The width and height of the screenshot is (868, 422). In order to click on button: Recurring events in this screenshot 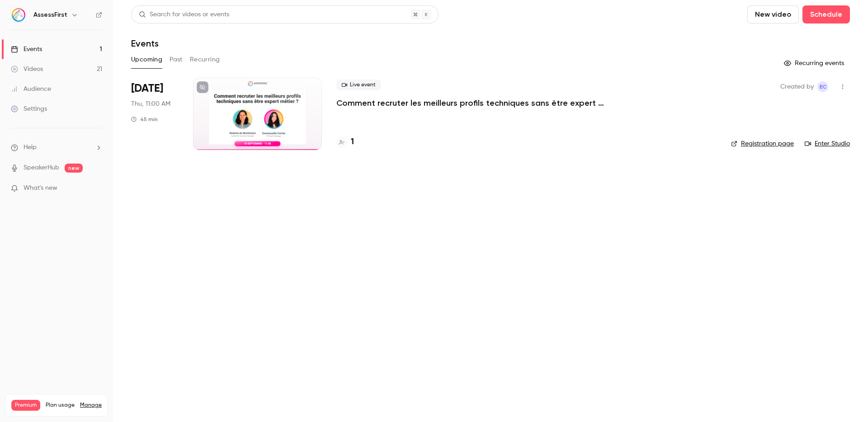, I will do `click(815, 63)`.